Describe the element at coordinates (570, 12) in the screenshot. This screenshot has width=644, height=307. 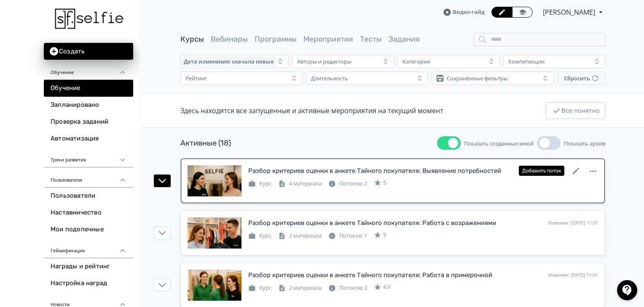
I see `span: Виталина Вахабова` at that location.